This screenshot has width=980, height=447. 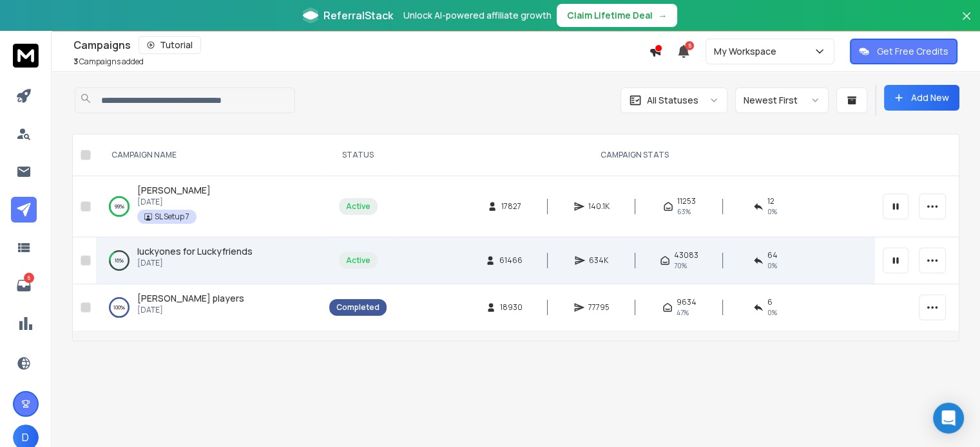 I want to click on span: 17827, so click(x=511, y=207).